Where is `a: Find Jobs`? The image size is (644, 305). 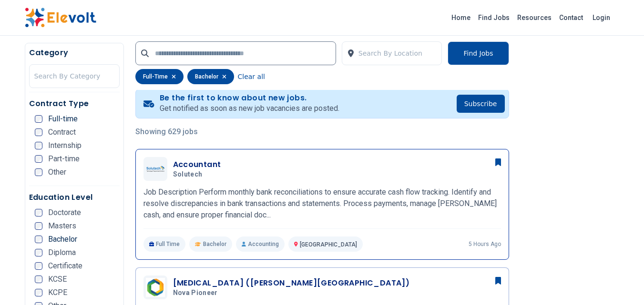
a: Find Jobs is located at coordinates (494, 17).